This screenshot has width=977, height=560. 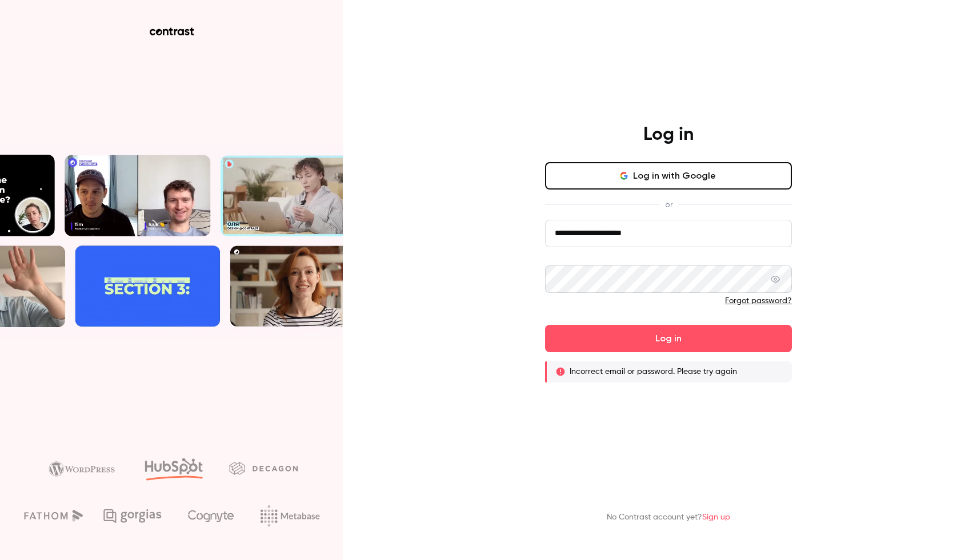 What do you see at coordinates (653, 371) in the screenshot?
I see `p: Incorrect email or password. Please try again` at bounding box center [653, 371].